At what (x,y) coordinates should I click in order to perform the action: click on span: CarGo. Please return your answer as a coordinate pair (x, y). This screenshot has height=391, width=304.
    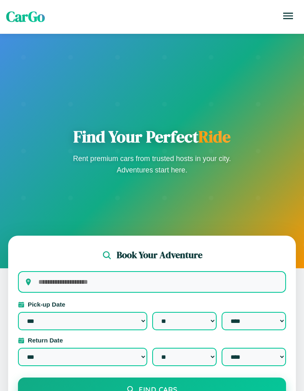
    Looking at the image, I should click on (25, 17).